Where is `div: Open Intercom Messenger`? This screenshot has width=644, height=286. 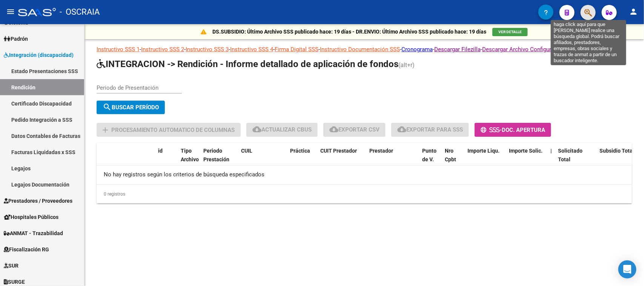
div: Open Intercom Messenger is located at coordinates (627, 269).